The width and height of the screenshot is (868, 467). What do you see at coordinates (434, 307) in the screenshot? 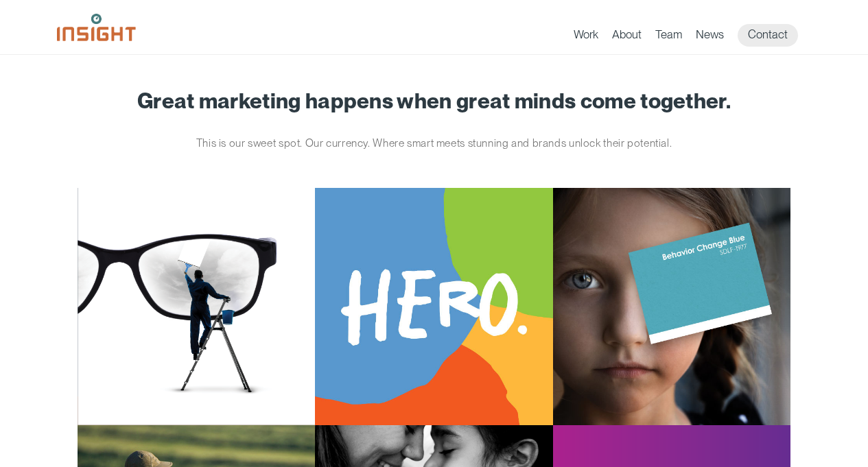
I see `a: South Dakota Department of Social Services – Childcare Promotion` at bounding box center [434, 307].